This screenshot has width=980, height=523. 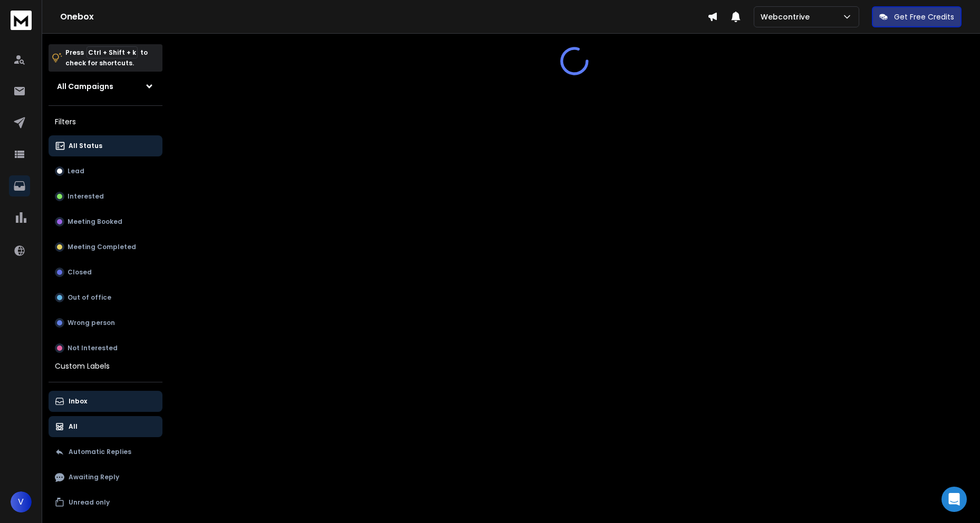 What do you see at coordinates (21, 502) in the screenshot?
I see `span: V` at bounding box center [21, 502].